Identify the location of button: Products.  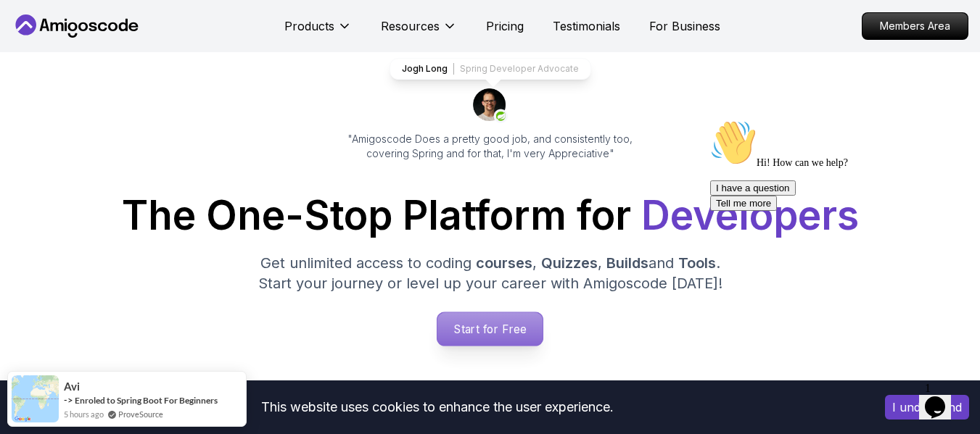
(318, 32).